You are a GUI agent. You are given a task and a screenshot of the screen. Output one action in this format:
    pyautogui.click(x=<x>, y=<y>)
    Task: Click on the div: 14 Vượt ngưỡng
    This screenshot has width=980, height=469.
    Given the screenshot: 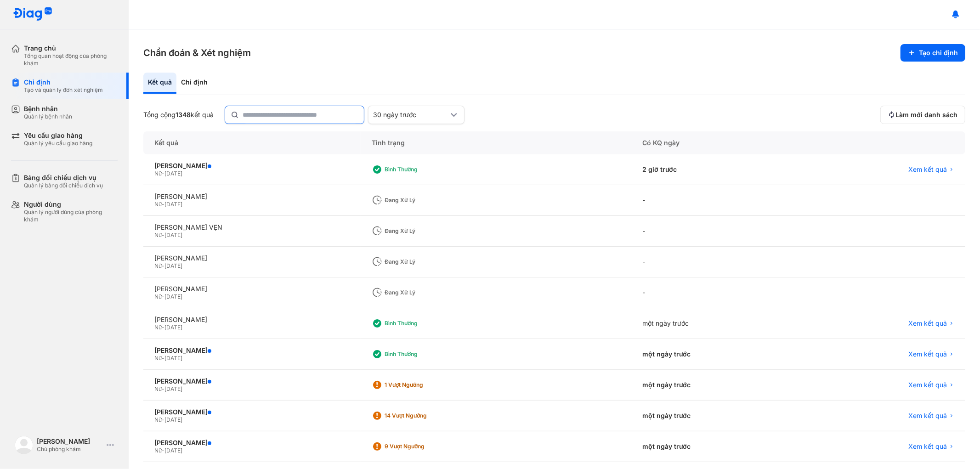 What is the action you would take?
    pyautogui.click(x=422, y=416)
    